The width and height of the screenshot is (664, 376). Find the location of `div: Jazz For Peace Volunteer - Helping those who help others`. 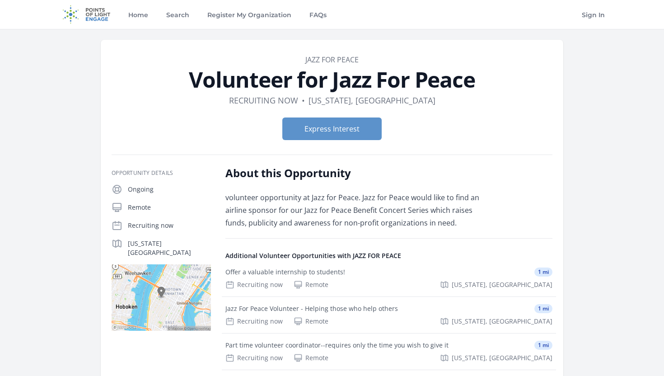

div: Jazz For Peace Volunteer - Helping those who help others is located at coordinates (311, 308).